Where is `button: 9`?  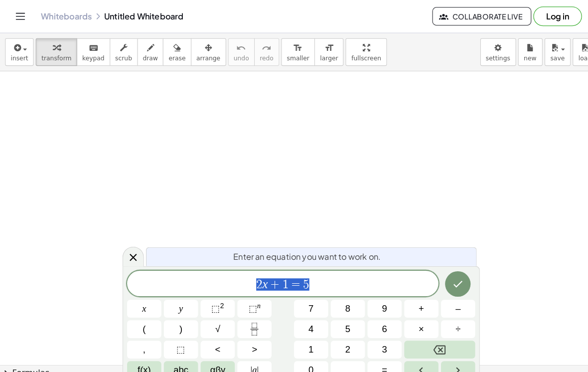
button: 9 is located at coordinates (376, 301).